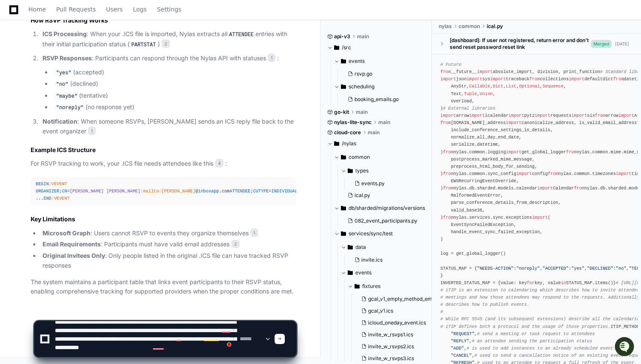 Image resolution: width=641 pixels, height=364 pixels. What do you see at coordinates (66, 233) in the screenshot?
I see `strong: Microsoft Graph` at bounding box center [66, 233].